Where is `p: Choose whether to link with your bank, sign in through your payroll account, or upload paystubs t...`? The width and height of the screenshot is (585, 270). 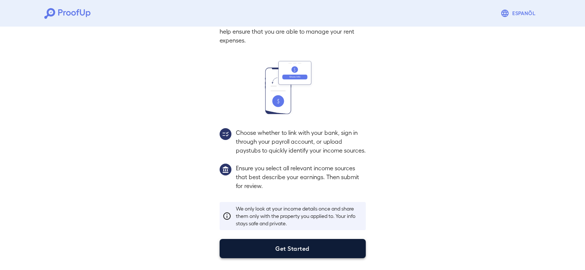
p: Choose whether to link with your bank, sign in through your payroll account, or upload paystubs t... is located at coordinates (301, 141).